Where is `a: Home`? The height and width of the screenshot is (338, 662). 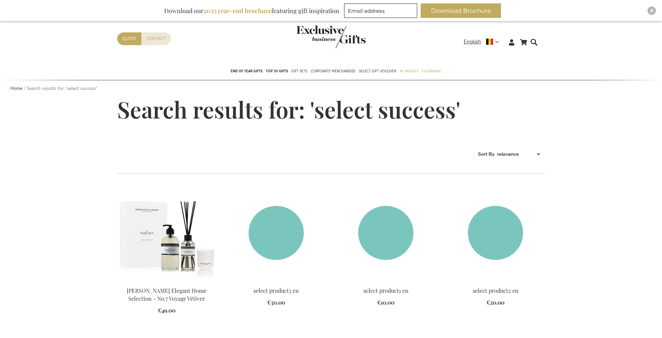 a: Home is located at coordinates (16, 89).